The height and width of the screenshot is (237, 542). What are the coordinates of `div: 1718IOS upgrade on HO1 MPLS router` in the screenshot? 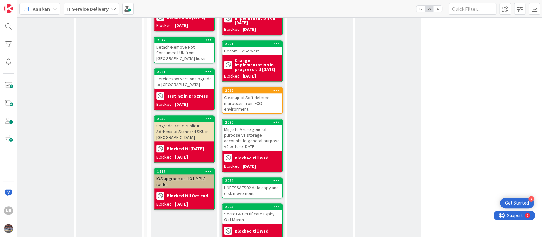 It's located at (184, 178).